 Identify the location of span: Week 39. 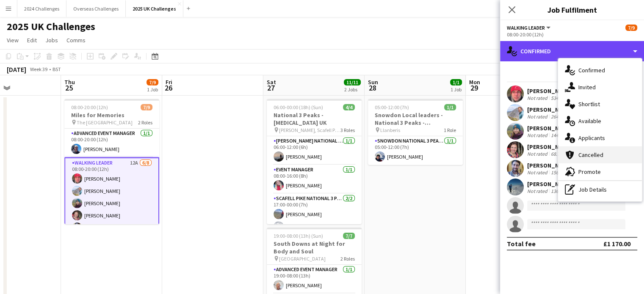
(38, 69).